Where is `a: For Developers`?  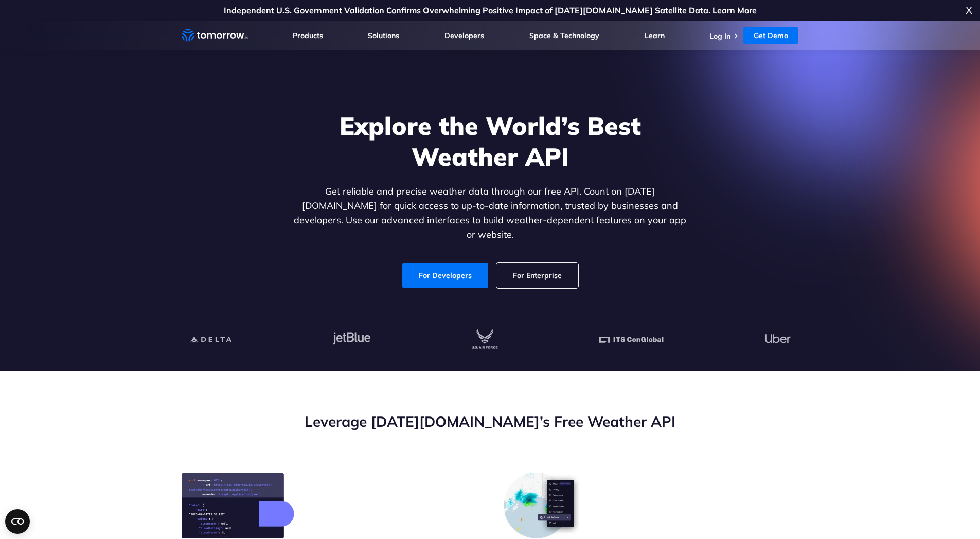 a: For Developers is located at coordinates (445, 275).